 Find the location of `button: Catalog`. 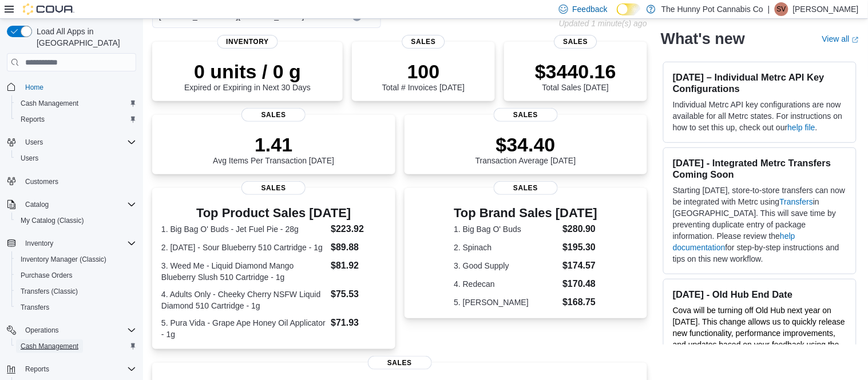

button: Catalog is located at coordinates (36, 205).